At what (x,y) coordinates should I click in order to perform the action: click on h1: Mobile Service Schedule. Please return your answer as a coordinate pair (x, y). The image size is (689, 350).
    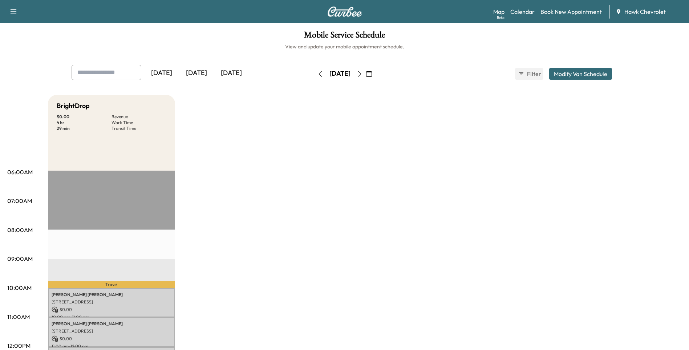
    Looking at the image, I should click on (345, 37).